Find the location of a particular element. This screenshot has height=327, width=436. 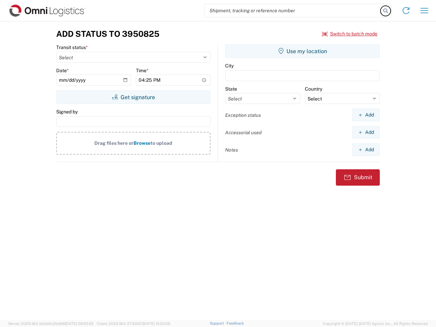

label: City is located at coordinates (229, 66).